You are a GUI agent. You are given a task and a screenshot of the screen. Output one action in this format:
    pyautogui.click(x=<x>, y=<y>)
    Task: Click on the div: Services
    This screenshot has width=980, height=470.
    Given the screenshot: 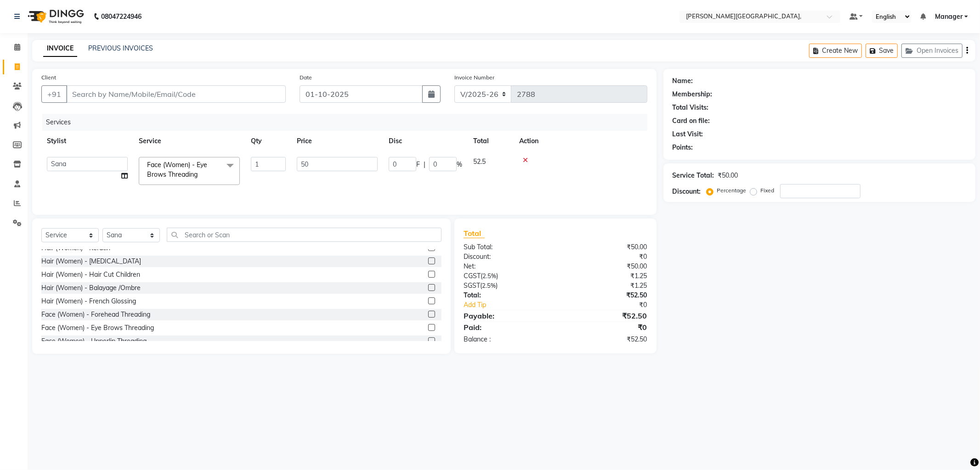 What is the action you would take?
    pyautogui.click(x=349, y=122)
    